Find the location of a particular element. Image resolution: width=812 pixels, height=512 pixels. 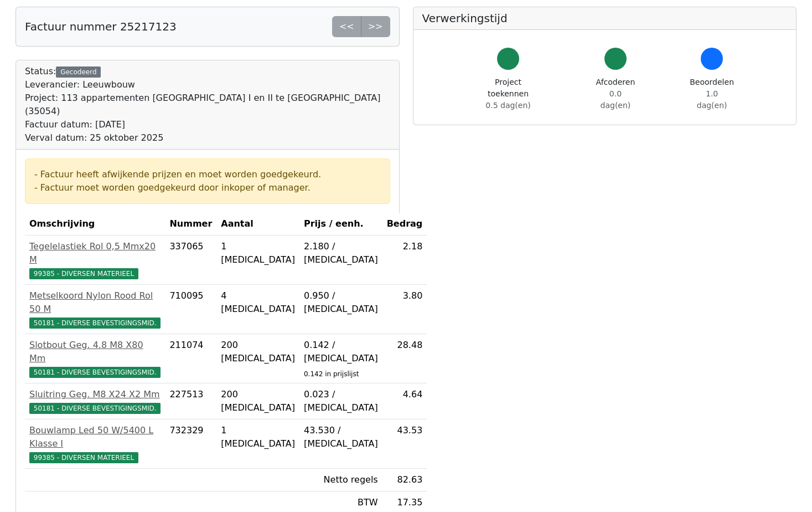

div: - Factuur moet worden goedgekeurd door inkoper of manager. is located at coordinates (207, 188).